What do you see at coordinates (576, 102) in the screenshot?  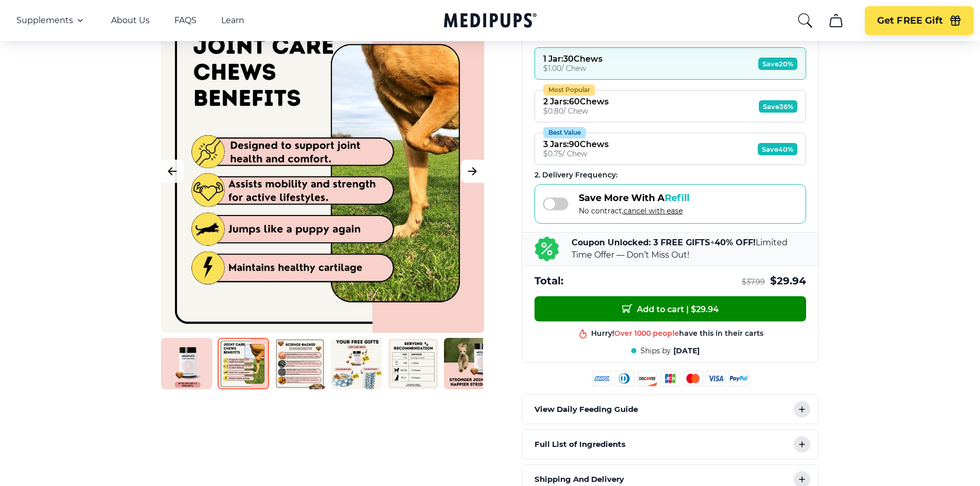 I see `div: 2 Jars : 60 Chews` at bounding box center [576, 102].